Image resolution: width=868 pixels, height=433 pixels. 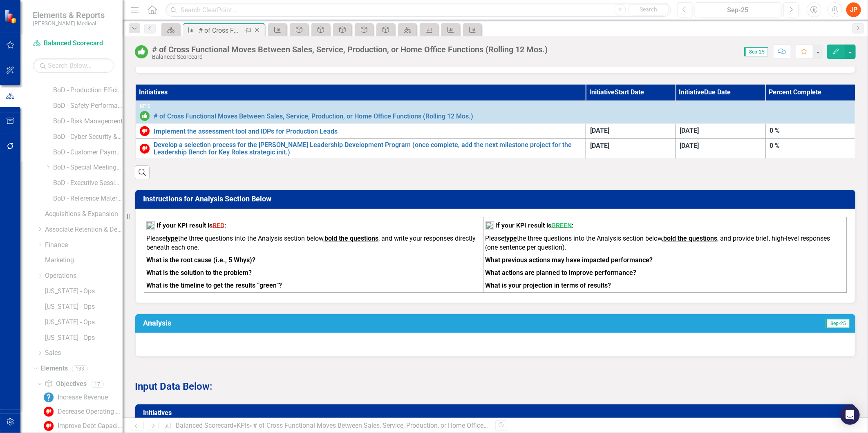 What do you see at coordinates (88, 167) in the screenshot?
I see `a: BoD - Special Meeting Topics` at bounding box center [88, 167].